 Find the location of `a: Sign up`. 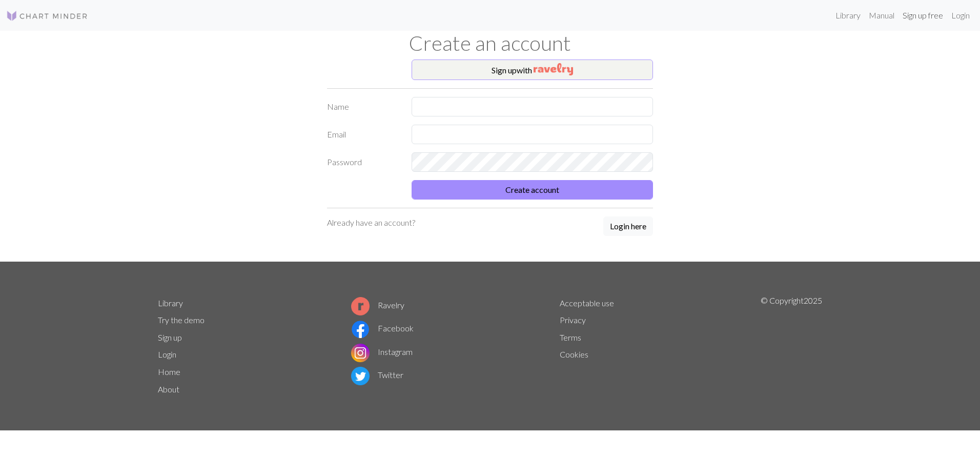

a: Sign up is located at coordinates (170, 337).